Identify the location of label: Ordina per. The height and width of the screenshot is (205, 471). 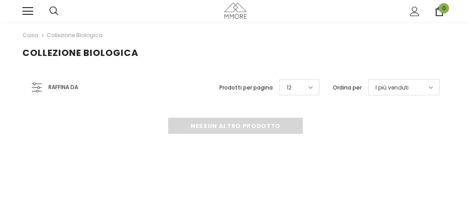
(347, 88).